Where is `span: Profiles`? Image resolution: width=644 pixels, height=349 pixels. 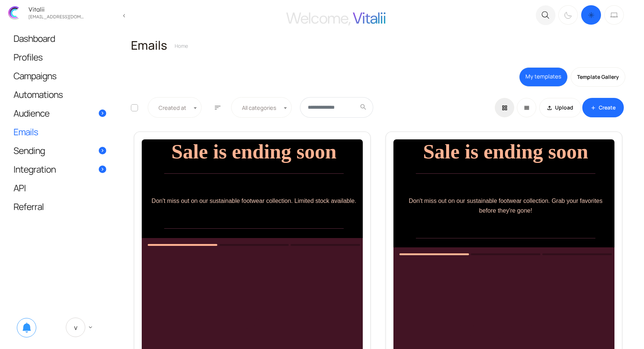 span: Profiles is located at coordinates (28, 57).